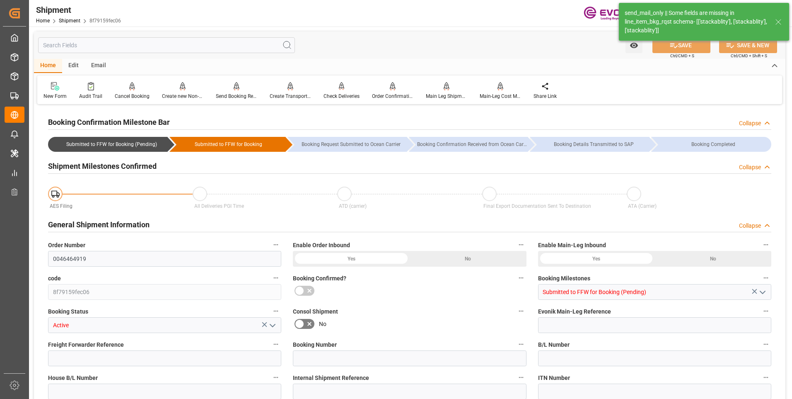 Image resolution: width=792 pixels, height=399 pixels. Describe the element at coordinates (538, 206) in the screenshot. I see `span: Final Export Documentation Sent To Destination` at that location.